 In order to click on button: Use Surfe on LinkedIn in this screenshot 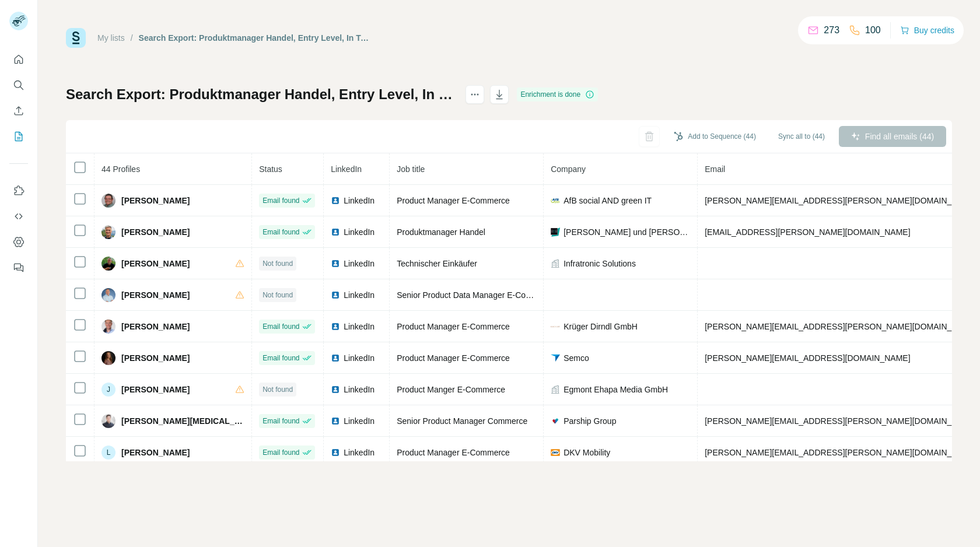, I will do `click(18, 191)`.